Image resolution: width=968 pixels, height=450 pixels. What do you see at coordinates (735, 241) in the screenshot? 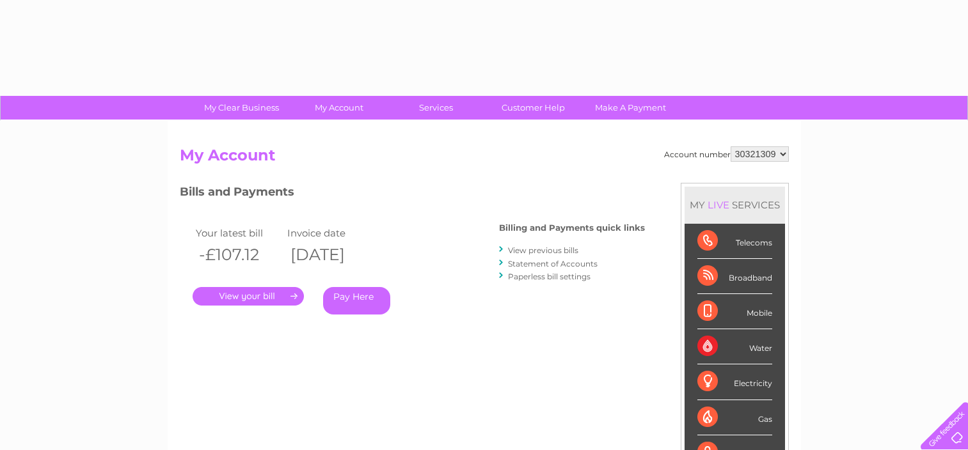
I see `div: Telecoms` at bounding box center [735, 241].